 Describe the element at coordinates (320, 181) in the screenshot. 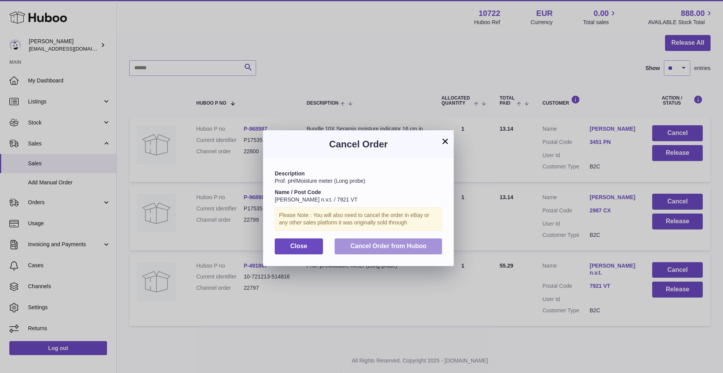

I see `span: Prof. pH/Moisture meter (Long probe)` at that location.